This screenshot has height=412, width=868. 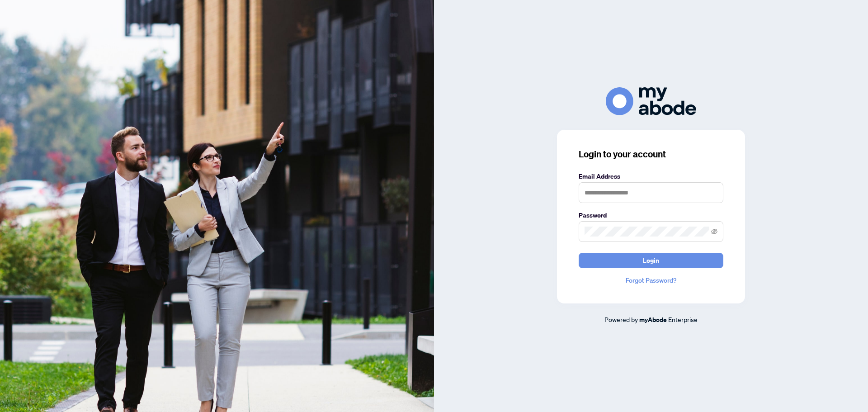 I want to click on span: Enterprise, so click(x=683, y=320).